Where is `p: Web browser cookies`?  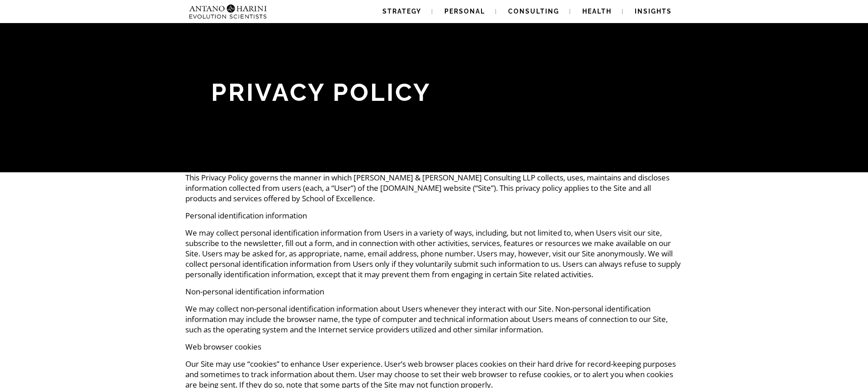 p: Web browser cookies is located at coordinates (434, 346).